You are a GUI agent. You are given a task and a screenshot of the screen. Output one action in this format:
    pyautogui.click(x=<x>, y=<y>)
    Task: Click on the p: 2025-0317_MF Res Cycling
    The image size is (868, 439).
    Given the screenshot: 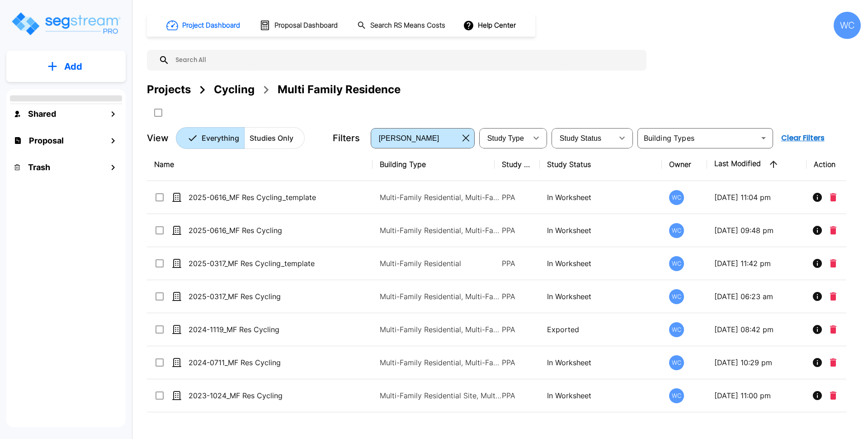 What is the action you would take?
    pyautogui.click(x=278, y=296)
    